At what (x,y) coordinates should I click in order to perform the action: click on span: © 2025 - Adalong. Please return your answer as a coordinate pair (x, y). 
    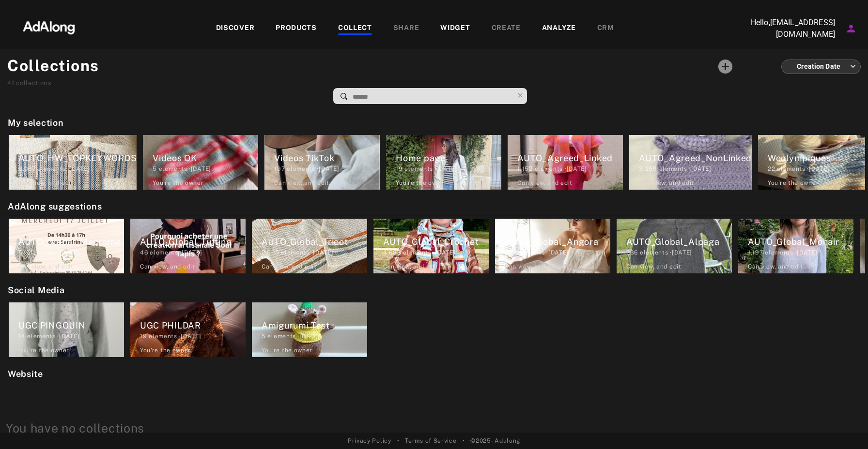
    Looking at the image, I should click on (495, 441).